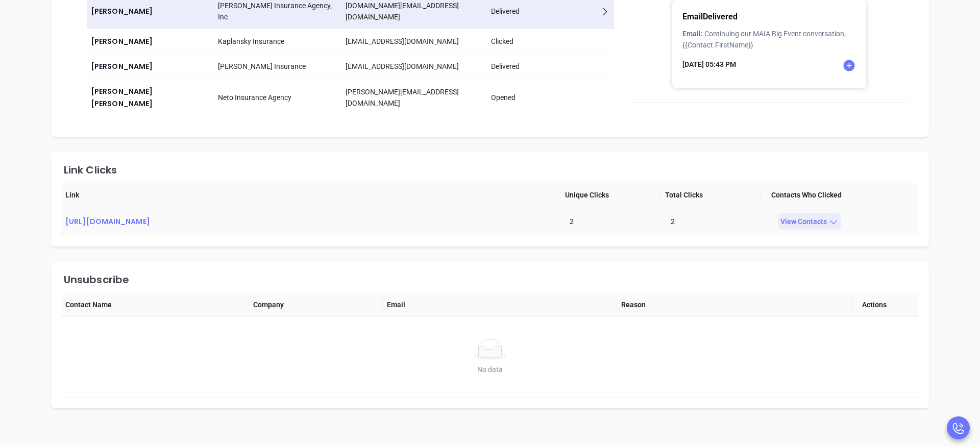 Image resolution: width=980 pixels, height=447 pixels. I want to click on th: Unique Clicks, so click(611, 195).